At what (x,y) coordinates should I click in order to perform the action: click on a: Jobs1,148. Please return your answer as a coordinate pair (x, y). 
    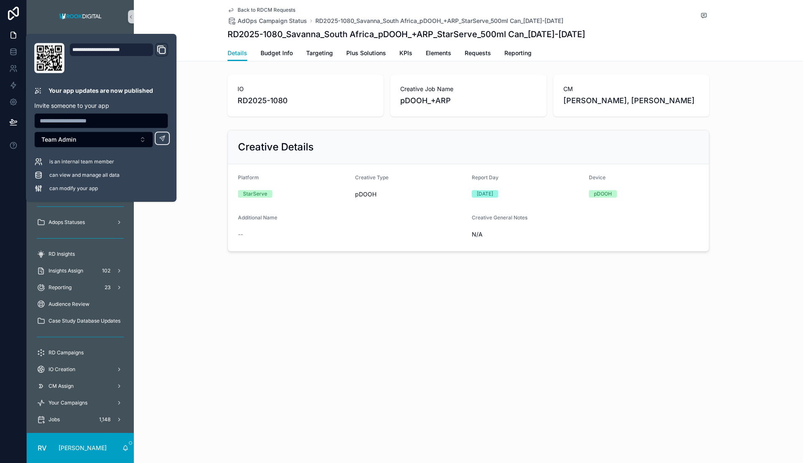
    Looking at the image, I should click on (80, 420).